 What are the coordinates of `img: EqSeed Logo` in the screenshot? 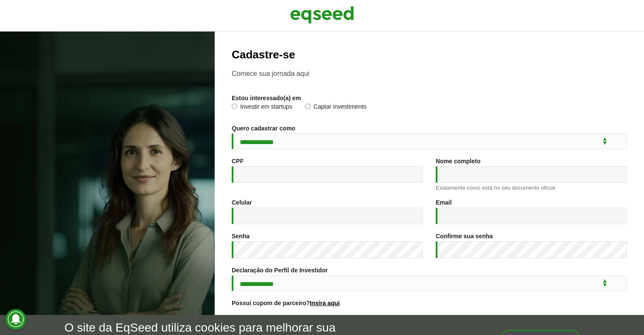 It's located at (322, 15).